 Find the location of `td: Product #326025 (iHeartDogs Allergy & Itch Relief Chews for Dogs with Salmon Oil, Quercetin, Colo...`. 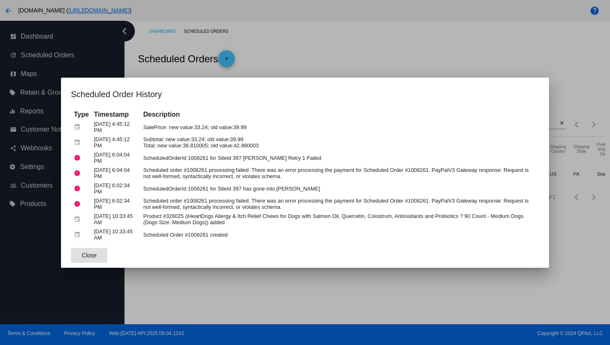

td: Product #326025 (iHeartDogs Allergy & Itch Relief Chews for Dogs with Salmon Oil, Quercetin, Colo... is located at coordinates (339, 219).